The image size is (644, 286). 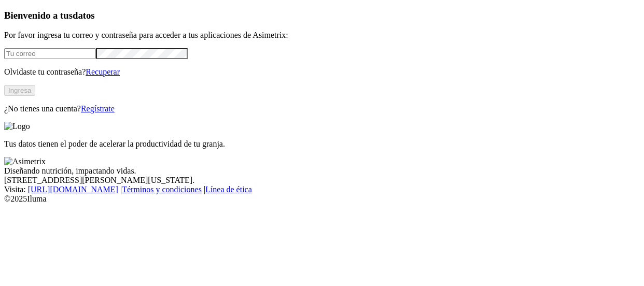 I want to click on button: Ingresa, so click(x=20, y=90).